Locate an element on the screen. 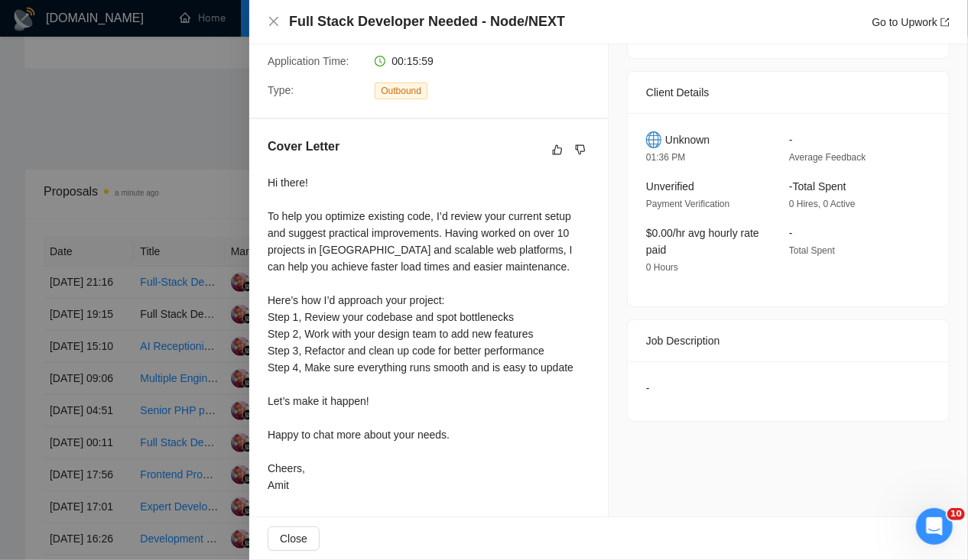 The image size is (968, 560). span: 0 Hours is located at coordinates (662, 268).